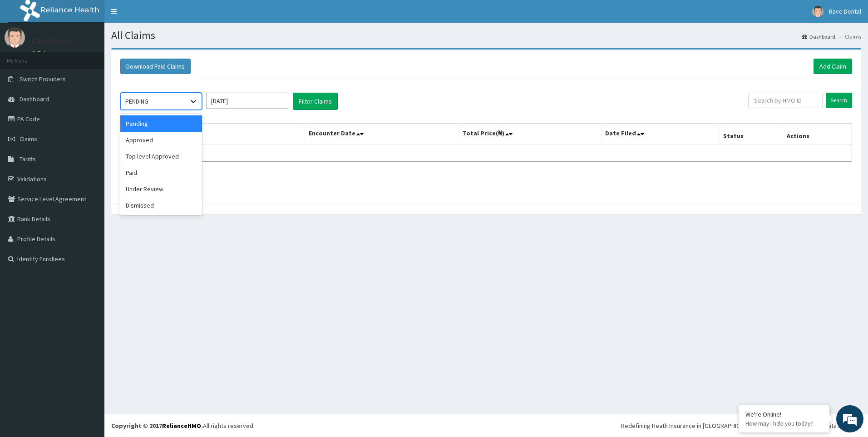  I want to click on th: Name, so click(213, 134).